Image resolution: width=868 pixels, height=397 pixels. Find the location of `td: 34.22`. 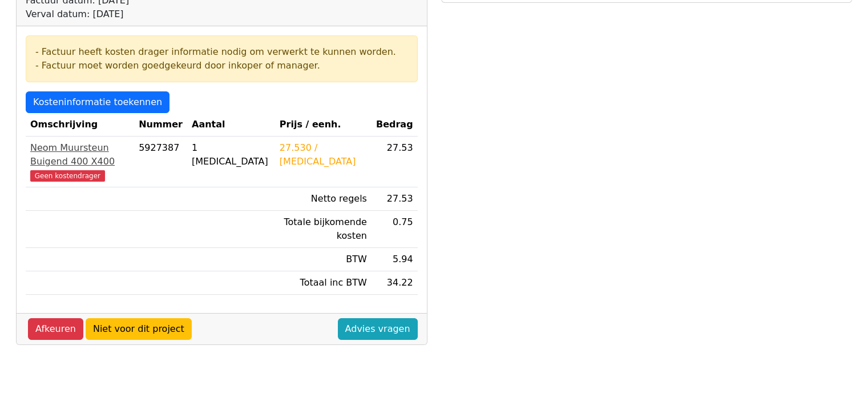

td: 34.22 is located at coordinates (394, 283).